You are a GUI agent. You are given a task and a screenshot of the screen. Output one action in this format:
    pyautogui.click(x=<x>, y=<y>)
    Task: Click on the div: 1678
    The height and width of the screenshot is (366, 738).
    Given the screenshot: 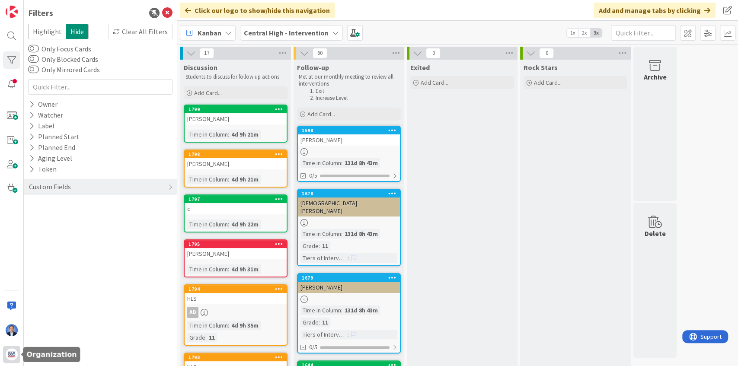 What is the action you would take?
    pyautogui.click(x=349, y=194)
    